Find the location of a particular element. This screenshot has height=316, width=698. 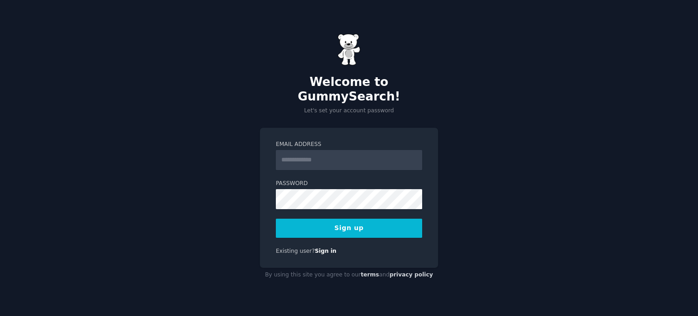

a: Sign in is located at coordinates (326, 251).